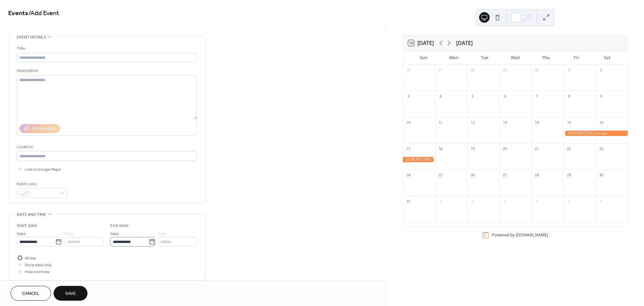 The image size is (644, 306). I want to click on span: Link to Google Maps, so click(43, 170).